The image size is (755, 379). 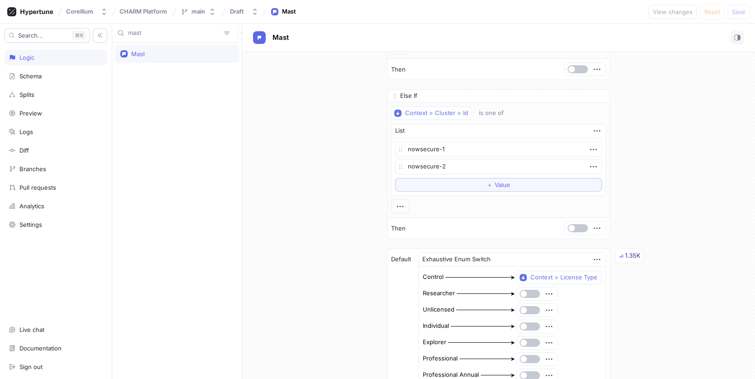 I want to click on div: Corellium, so click(x=80, y=11).